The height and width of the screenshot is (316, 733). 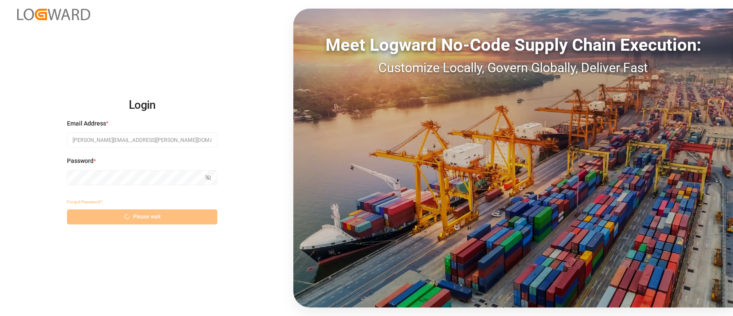 I want to click on span: Email Address, so click(x=86, y=123).